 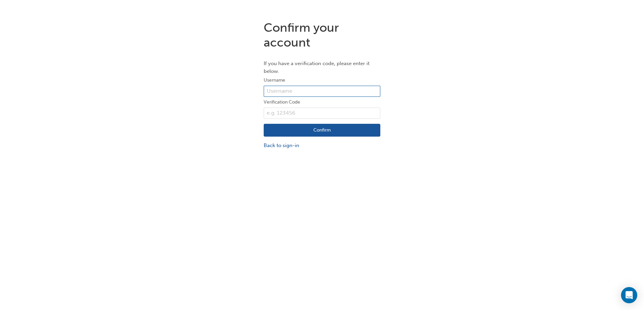 I want to click on button: Confirm, so click(x=322, y=130).